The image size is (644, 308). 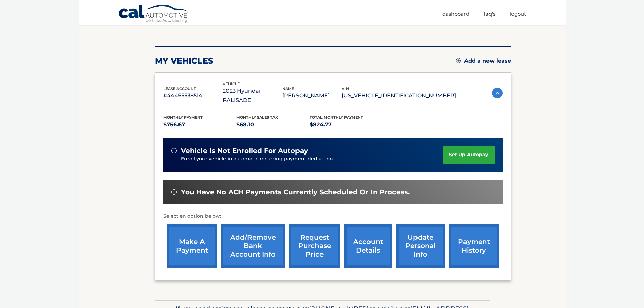 What do you see at coordinates (490, 14) in the screenshot?
I see `a: FAQ's` at bounding box center [490, 14].